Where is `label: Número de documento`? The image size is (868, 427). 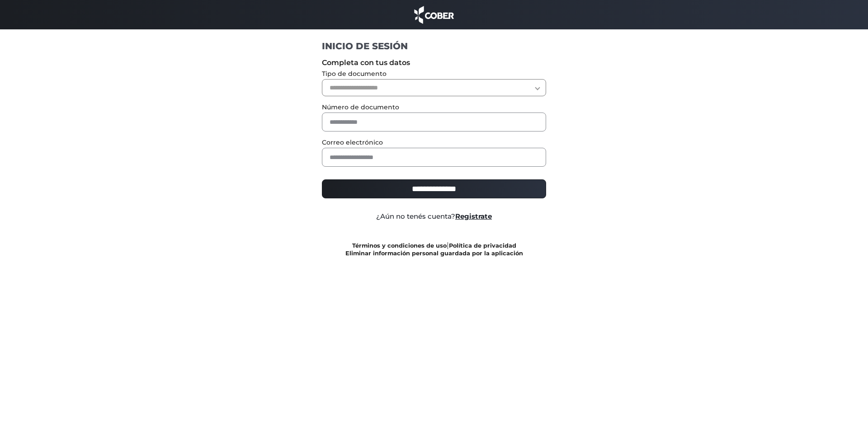 label: Número de documento is located at coordinates (434, 107).